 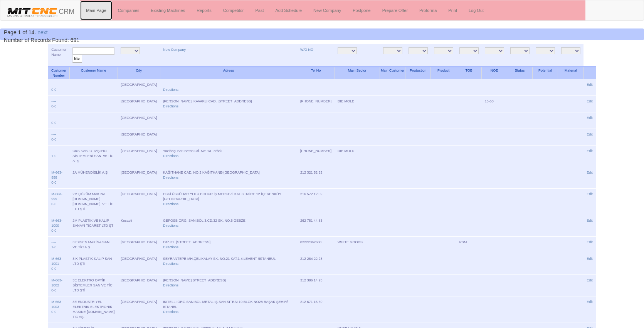 I want to click on img: header.png, so click(x=32, y=12).